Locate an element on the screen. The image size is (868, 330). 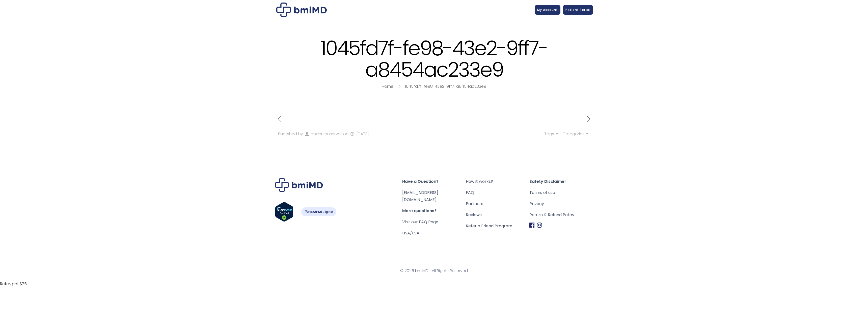
a: Patient Portal is located at coordinates (578, 10).